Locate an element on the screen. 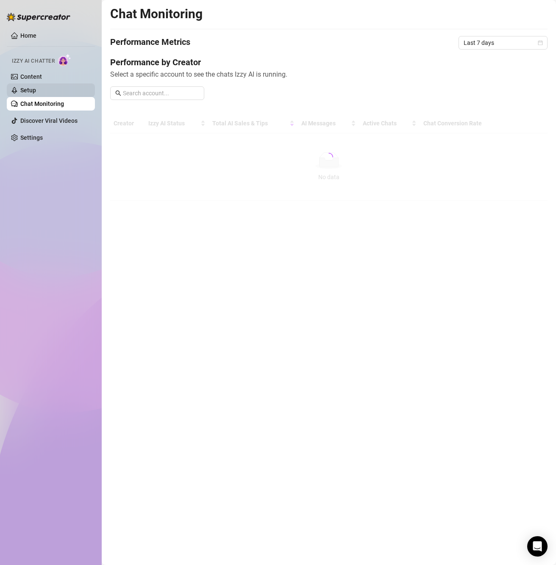 This screenshot has width=556, height=565. span: Select a specific account to see the chats Izzy AI is running. is located at coordinates (329, 74).